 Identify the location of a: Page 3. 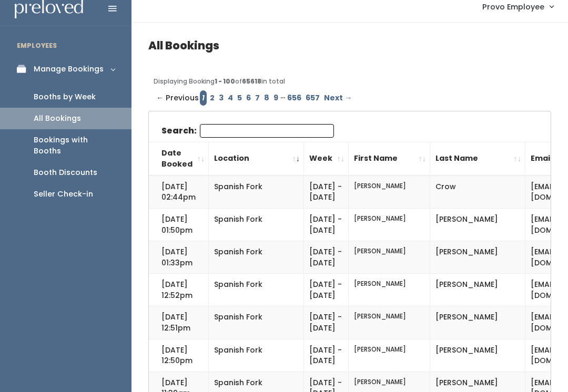
(221, 98).